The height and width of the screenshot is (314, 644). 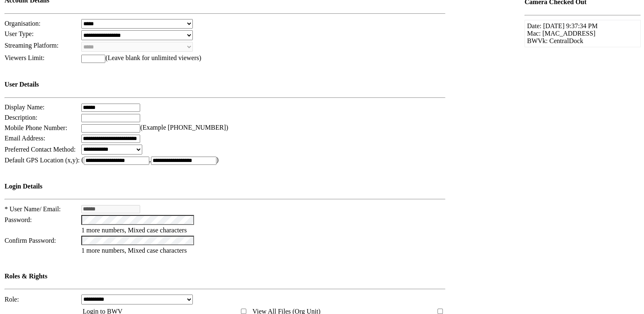 I want to click on span: Display Name:, so click(x=25, y=107).